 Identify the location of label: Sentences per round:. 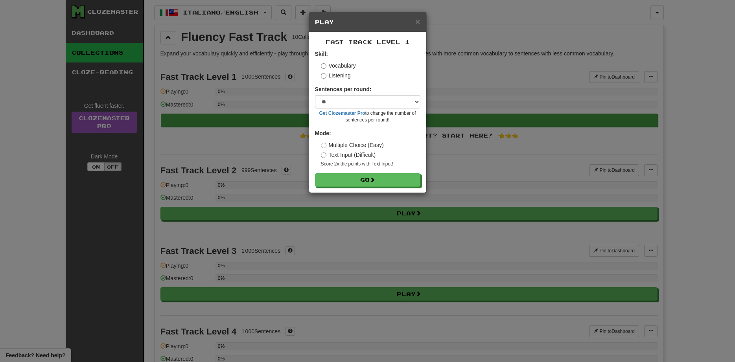
(343, 89).